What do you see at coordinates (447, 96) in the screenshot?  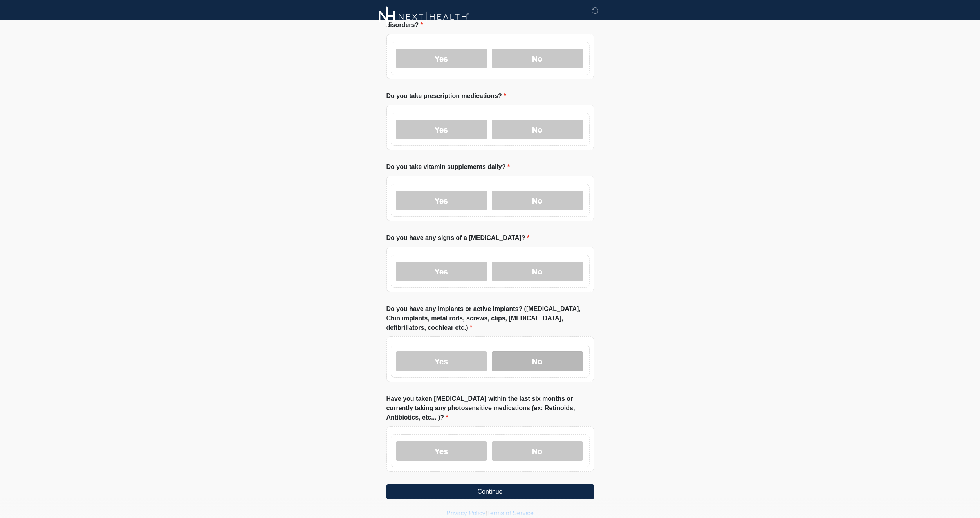 I see `label: Do you take prescription medications?` at bounding box center [447, 96].